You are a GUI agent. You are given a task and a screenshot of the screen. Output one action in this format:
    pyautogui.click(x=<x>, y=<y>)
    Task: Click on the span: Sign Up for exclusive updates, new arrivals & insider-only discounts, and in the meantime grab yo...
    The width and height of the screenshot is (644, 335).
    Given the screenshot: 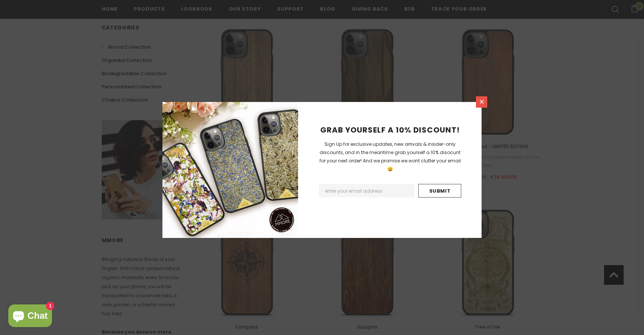 What is the action you would take?
    pyautogui.click(x=390, y=156)
    